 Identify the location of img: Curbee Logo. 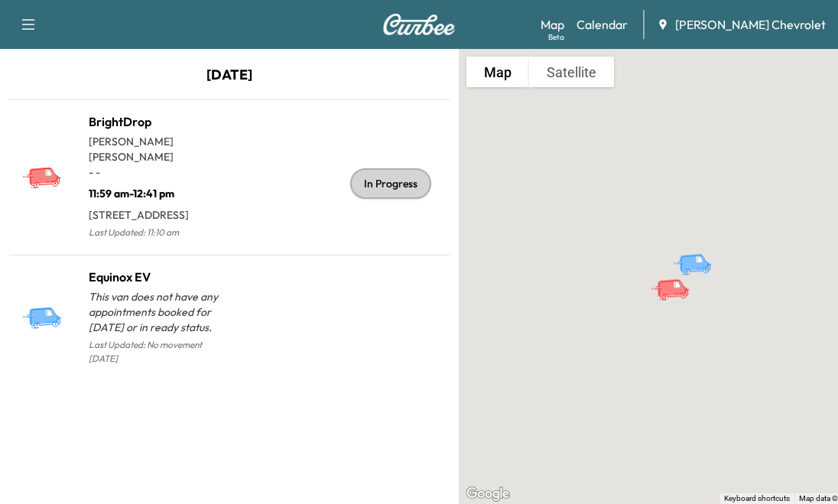
(419, 25).